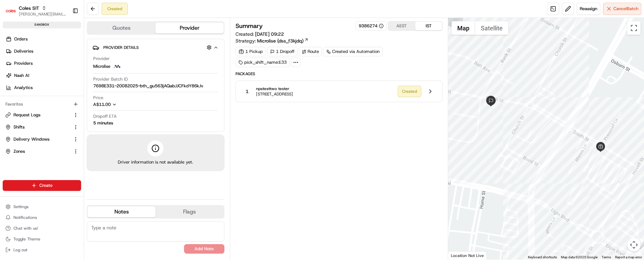 Image resolution: width=644 pixels, height=260 pixels. I want to click on span: Deliveries, so click(24, 51).